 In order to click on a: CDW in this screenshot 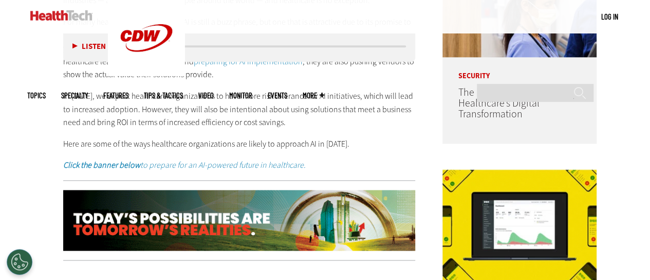, I will do `click(146, 73)`.